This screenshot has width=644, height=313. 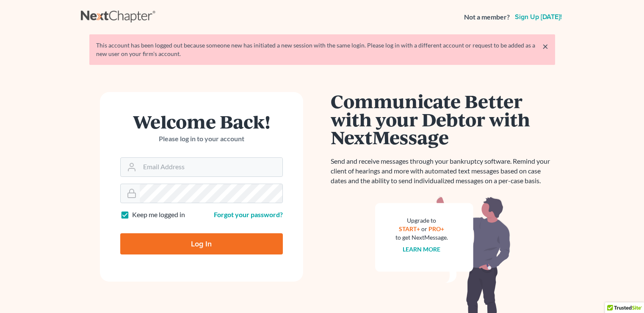 What do you see at coordinates (443, 171) in the screenshot?
I see `p: Send and receive messages through your bankruptcy software. Remind your client of hearings and mo...` at bounding box center [443, 171].